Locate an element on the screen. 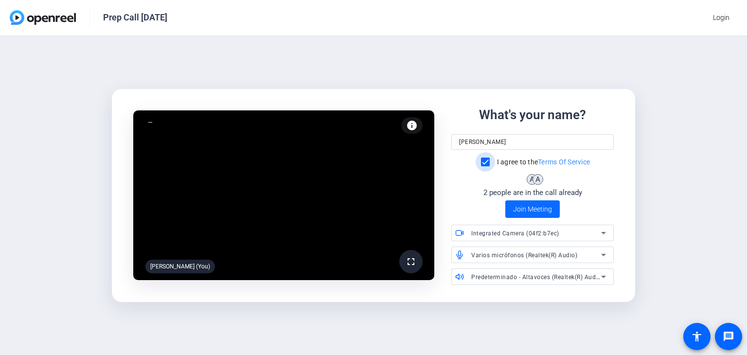 The height and width of the screenshot is (355, 747). span: Varios micrófonos (Realtek(R) Audio) is located at coordinates (524, 255).